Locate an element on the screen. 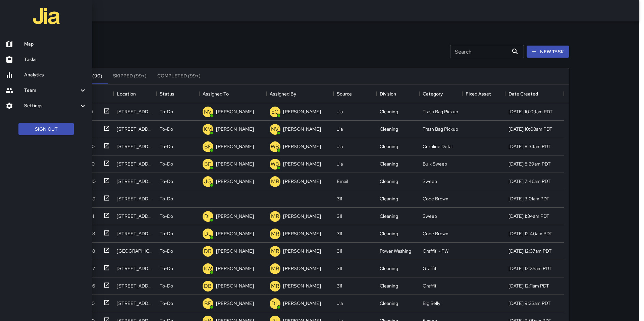  button: Sign Out is located at coordinates (46, 129).